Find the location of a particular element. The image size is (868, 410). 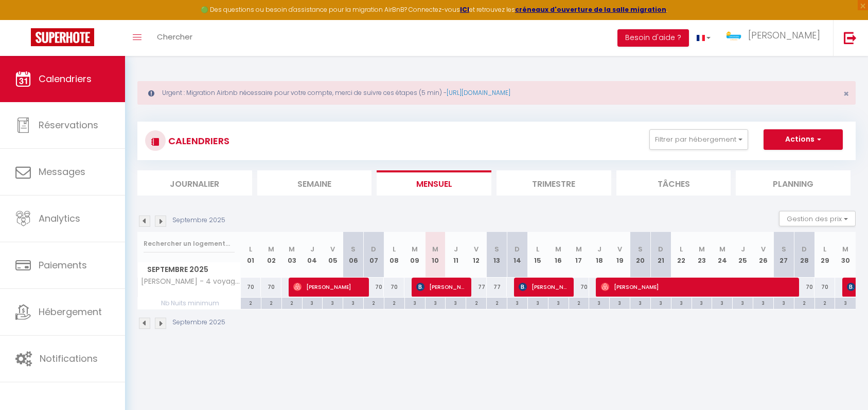

span: Réservations is located at coordinates (68, 125).